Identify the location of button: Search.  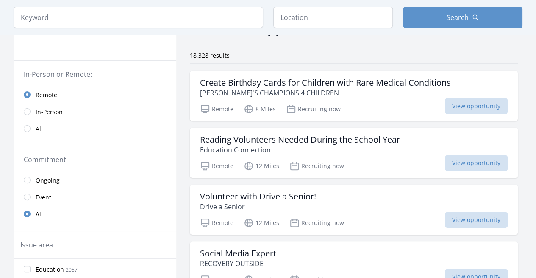
(463, 17).